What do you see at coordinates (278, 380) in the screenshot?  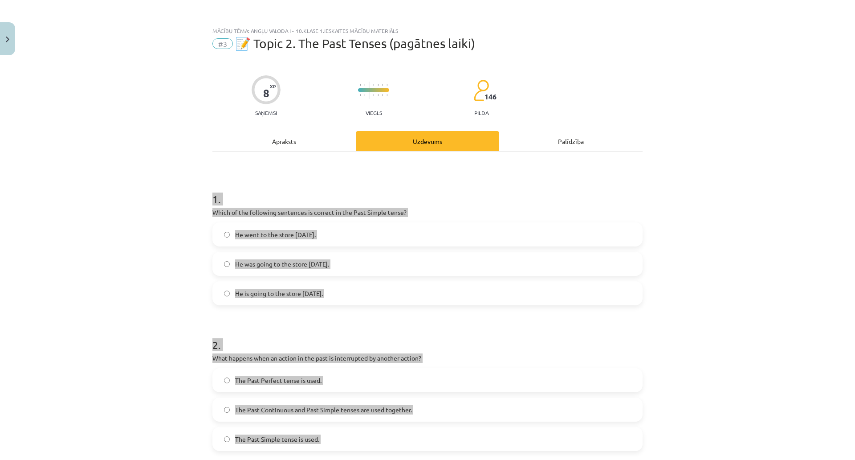 I see `span: The Past Perfect tense is used.` at bounding box center [278, 380].